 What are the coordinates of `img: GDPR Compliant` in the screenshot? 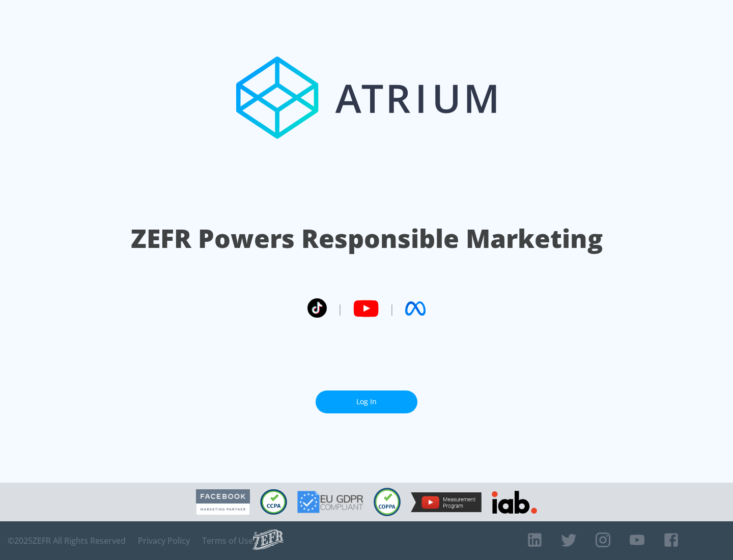 It's located at (330, 502).